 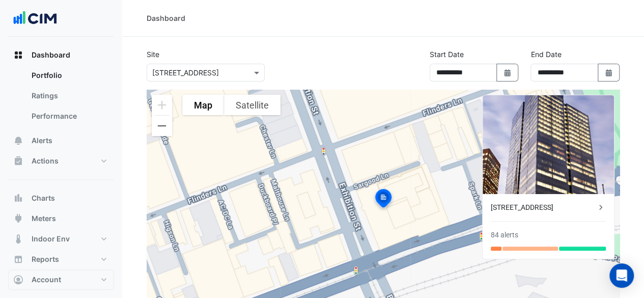 What do you see at coordinates (69, 96) in the screenshot?
I see `a: Ratings` at bounding box center [69, 96].